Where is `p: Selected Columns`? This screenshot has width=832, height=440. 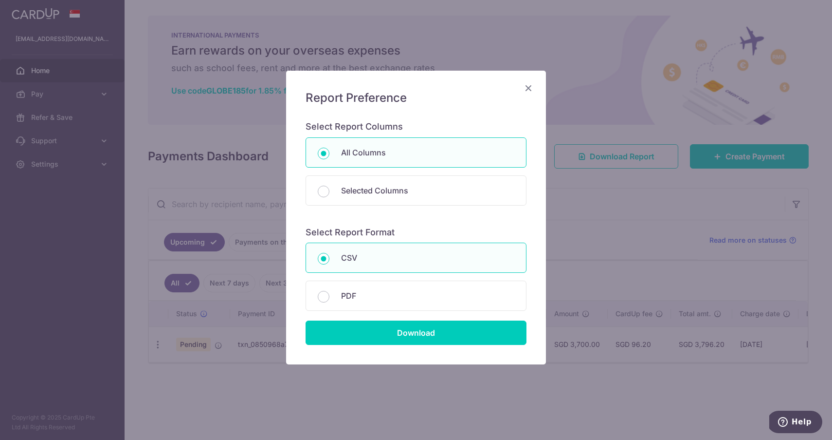 p: Selected Columns is located at coordinates (428, 190).